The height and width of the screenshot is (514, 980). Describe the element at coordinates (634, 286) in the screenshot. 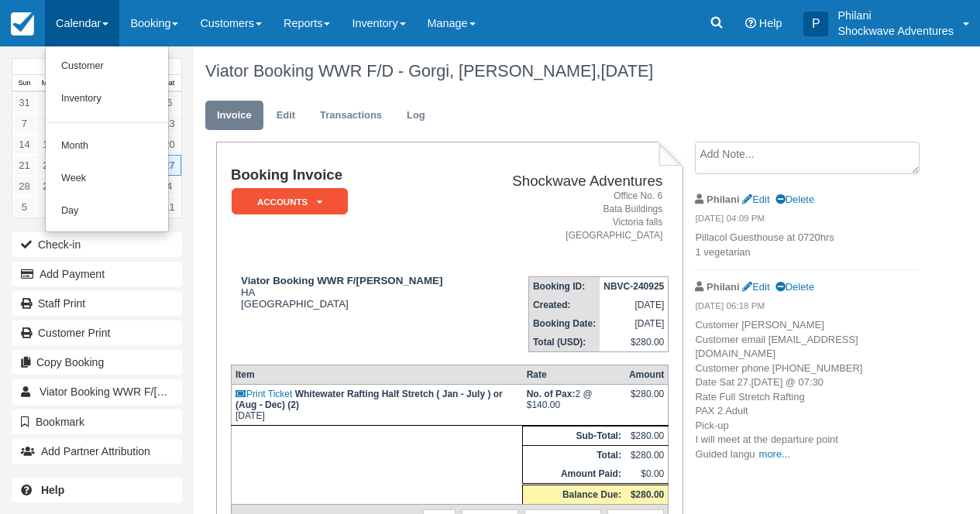

I see `strong: NBVC-240925` at that location.